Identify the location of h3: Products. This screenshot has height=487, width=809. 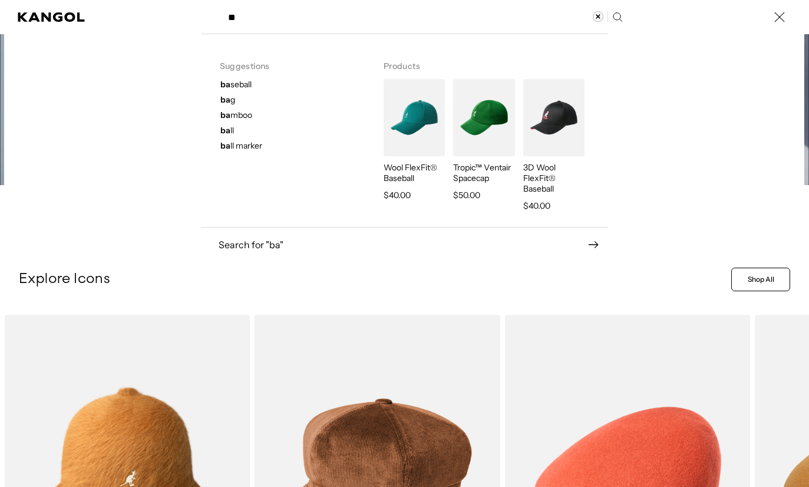
(486, 62).